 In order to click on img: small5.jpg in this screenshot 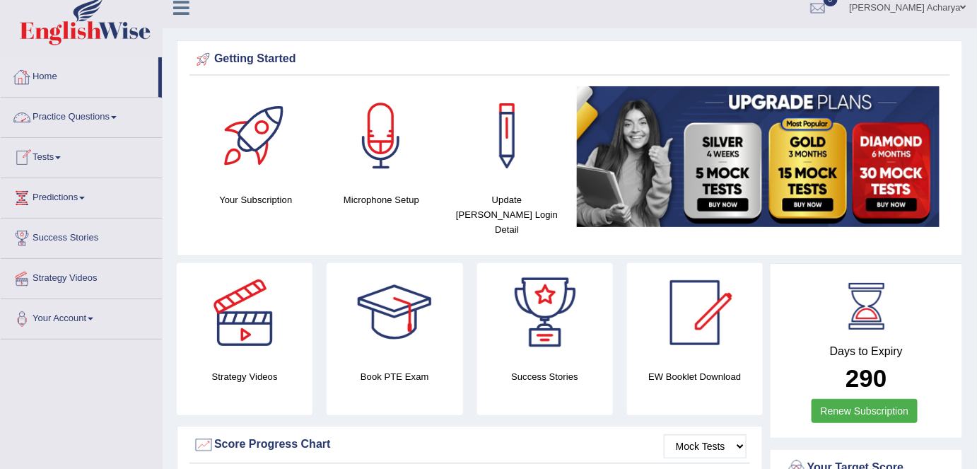, I will do `click(758, 156)`.